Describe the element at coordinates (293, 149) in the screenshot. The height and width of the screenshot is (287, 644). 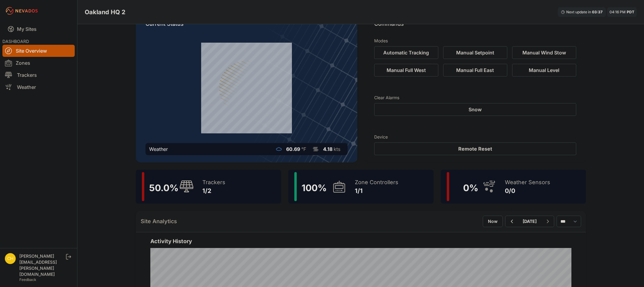
I see `span: 60.69` at that location.